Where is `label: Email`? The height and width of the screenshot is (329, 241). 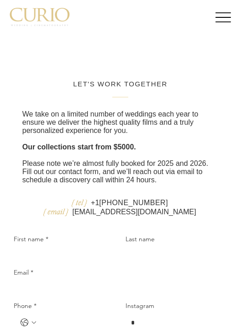
label: Email is located at coordinates (23, 272).